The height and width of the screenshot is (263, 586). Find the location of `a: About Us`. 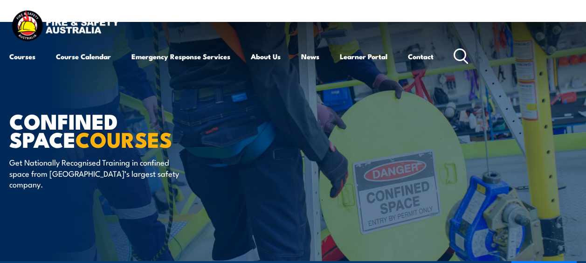

a: About Us is located at coordinates (266, 56).